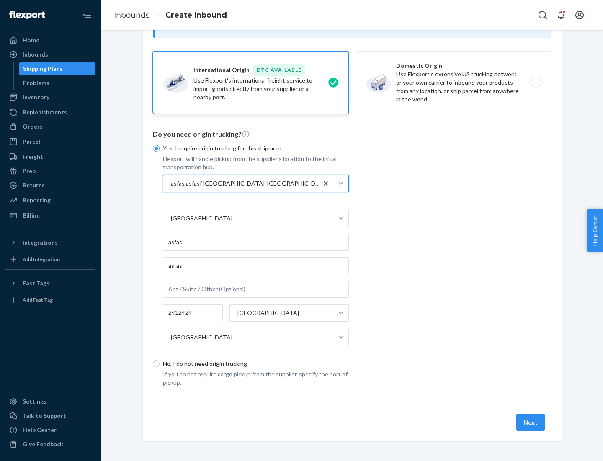  Describe the element at coordinates (50, 40) in the screenshot. I see `a: Home` at that location.